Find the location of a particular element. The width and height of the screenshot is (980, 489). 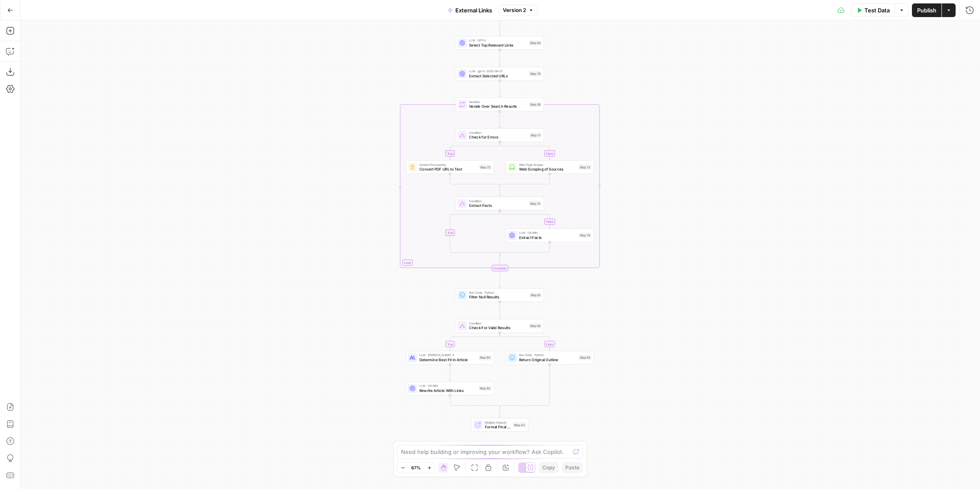

span: LLM · GPT-5 is located at coordinates (498, 40).